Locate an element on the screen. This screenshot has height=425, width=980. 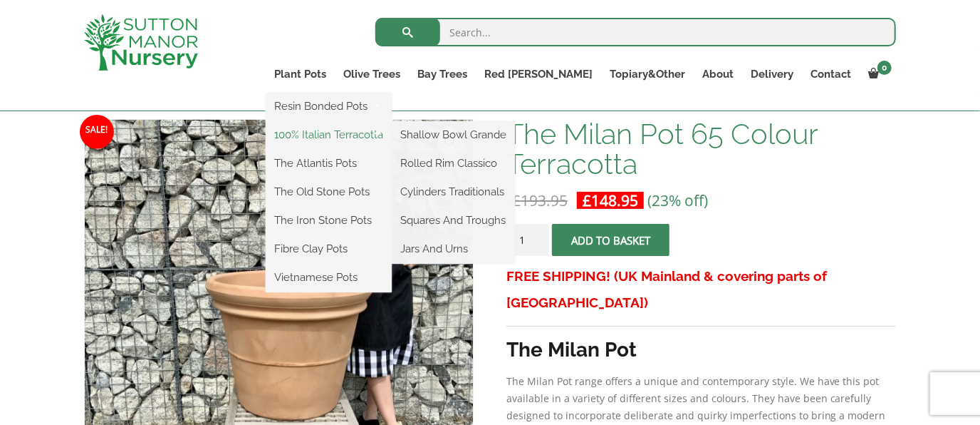
a: 0 is located at coordinates (878, 74).